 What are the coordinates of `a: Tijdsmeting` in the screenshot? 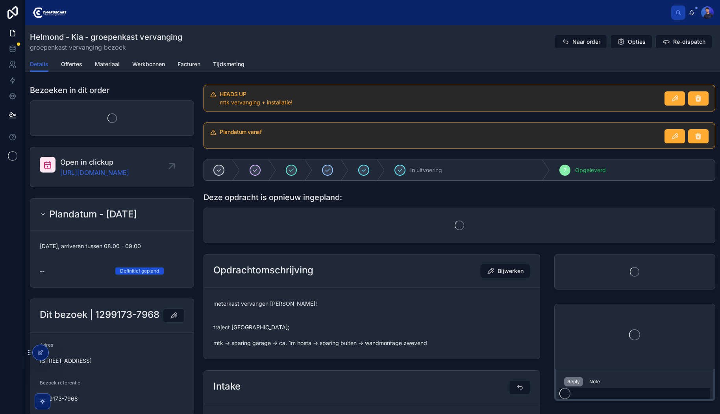 It's located at (229, 65).